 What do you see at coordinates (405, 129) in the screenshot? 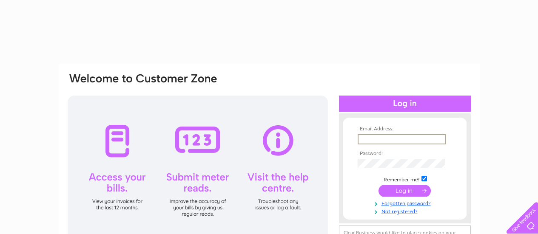
I see `th: Email Address:` at bounding box center [405, 129].